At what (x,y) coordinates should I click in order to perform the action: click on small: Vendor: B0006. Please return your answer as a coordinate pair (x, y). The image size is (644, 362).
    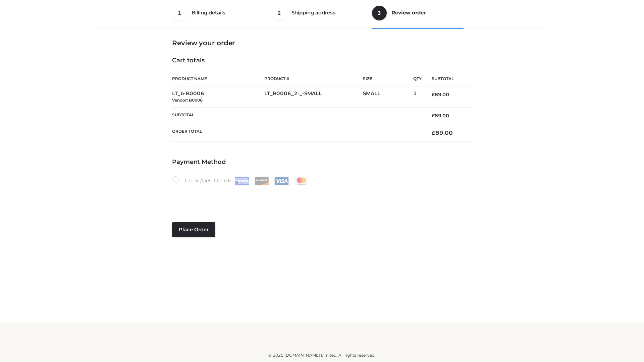
    Looking at the image, I should click on (187, 100).